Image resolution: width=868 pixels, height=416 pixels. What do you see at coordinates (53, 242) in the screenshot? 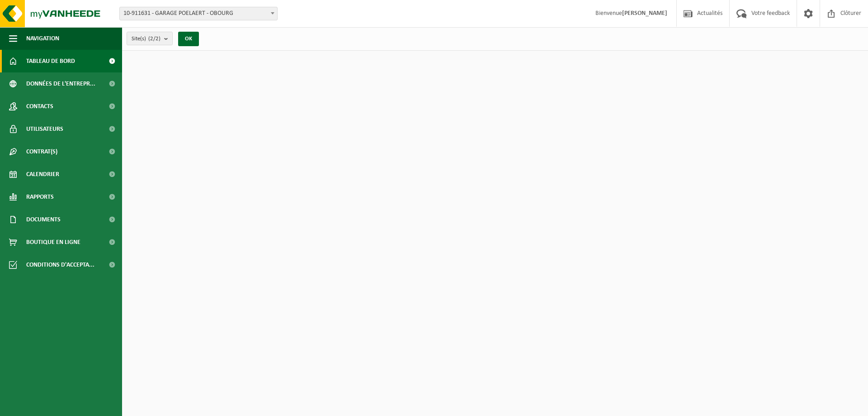
I see `span: Boutique en ligne` at bounding box center [53, 242].